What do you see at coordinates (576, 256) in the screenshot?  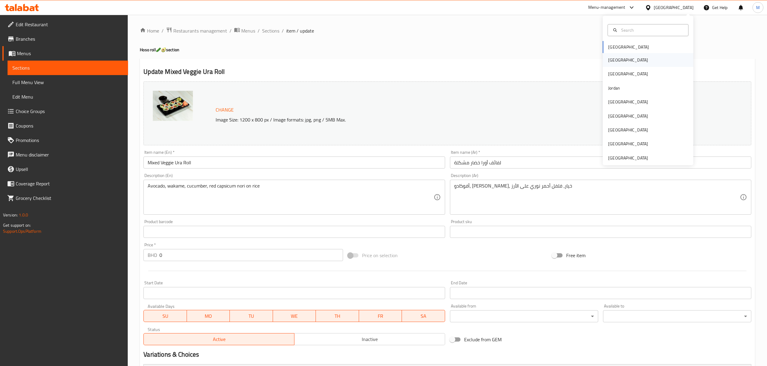 I see `span: Free item` at bounding box center [576, 256].